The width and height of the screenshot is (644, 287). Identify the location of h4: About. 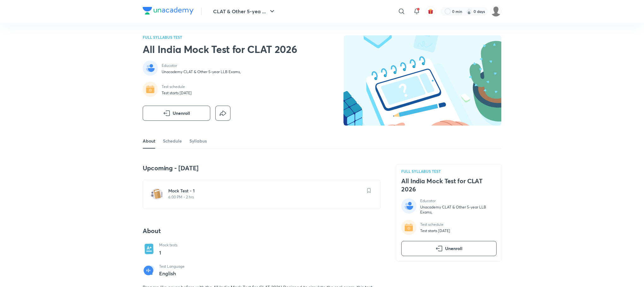
(262, 231).